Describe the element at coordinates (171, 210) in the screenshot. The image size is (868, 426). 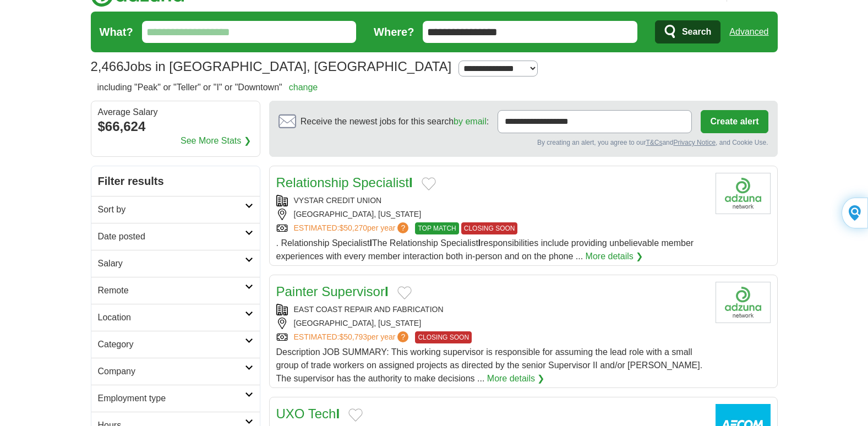
I see `h2: Sort by` at that location.